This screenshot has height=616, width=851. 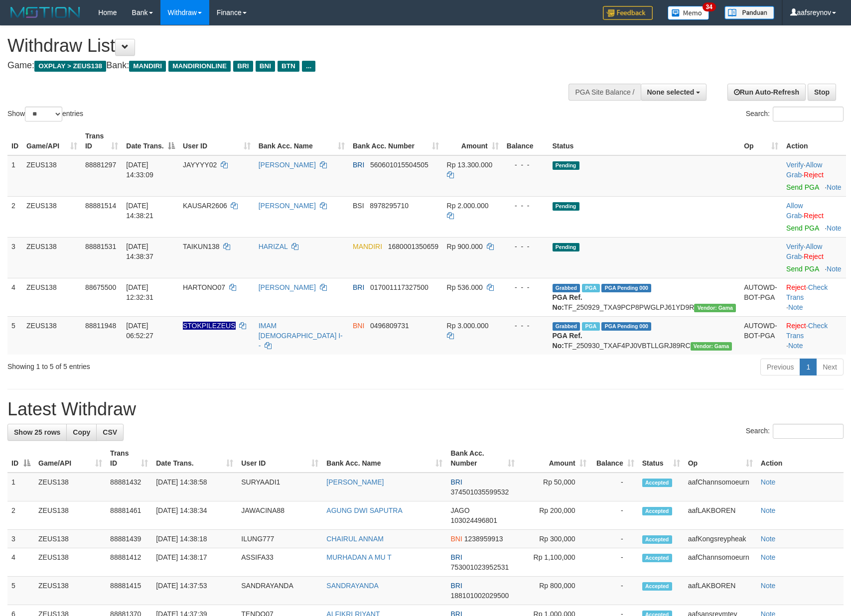 What do you see at coordinates (554, 487) in the screenshot?
I see `td: Rp 50,000` at bounding box center [554, 487].